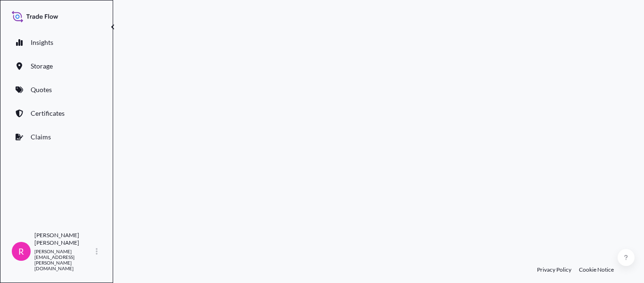 Image resolution: width=644 pixels, height=283 pixels. What do you see at coordinates (56, 89) in the screenshot?
I see `a: Quotes` at bounding box center [56, 89].